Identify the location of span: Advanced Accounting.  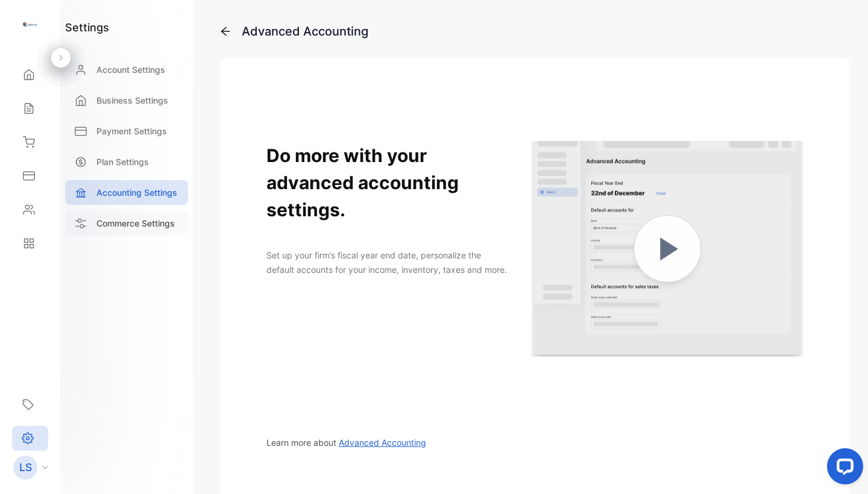
(382, 442).